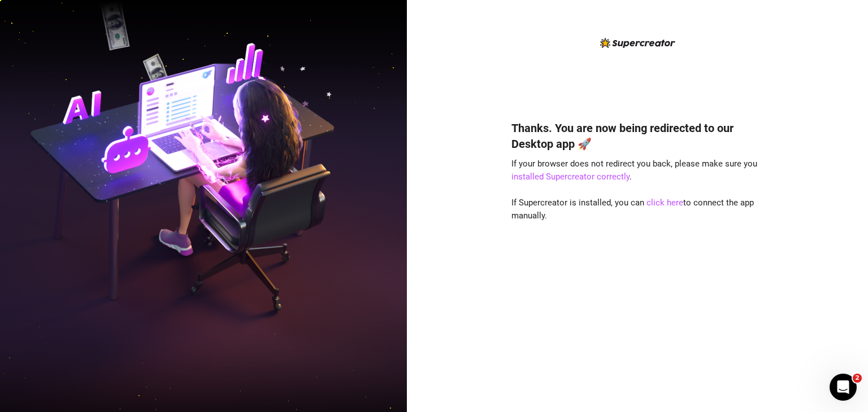 This screenshot has height=412, width=868. I want to click on span: 2, so click(857, 378).